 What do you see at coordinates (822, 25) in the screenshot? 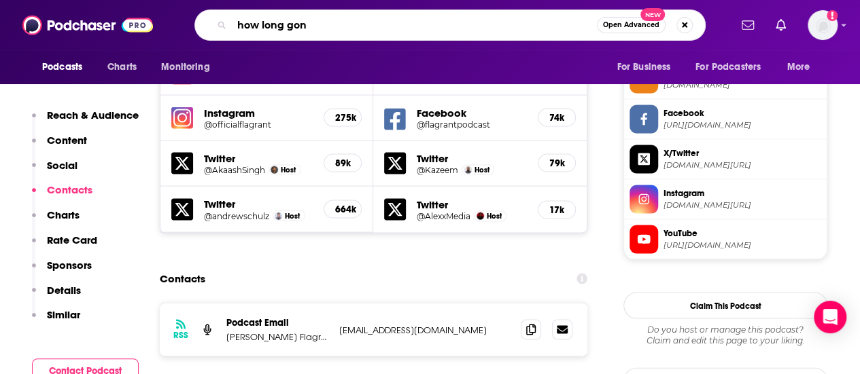
I see `img: User Profile` at bounding box center [822, 25].